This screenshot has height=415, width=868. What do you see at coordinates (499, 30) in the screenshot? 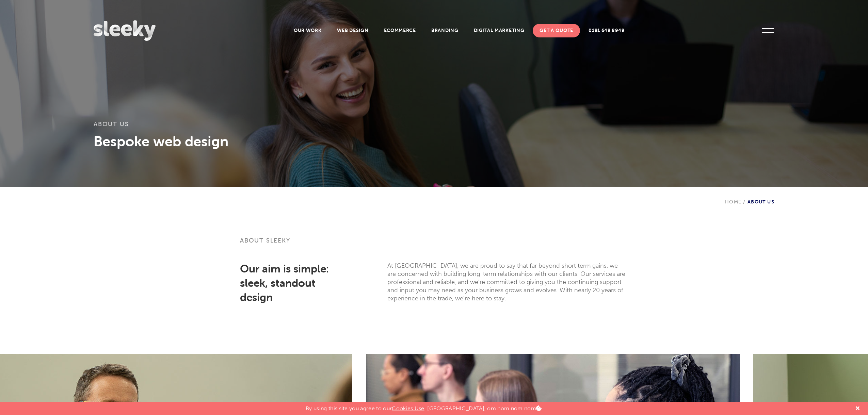
I see `a: Digital Marketing` at bounding box center [499, 30].